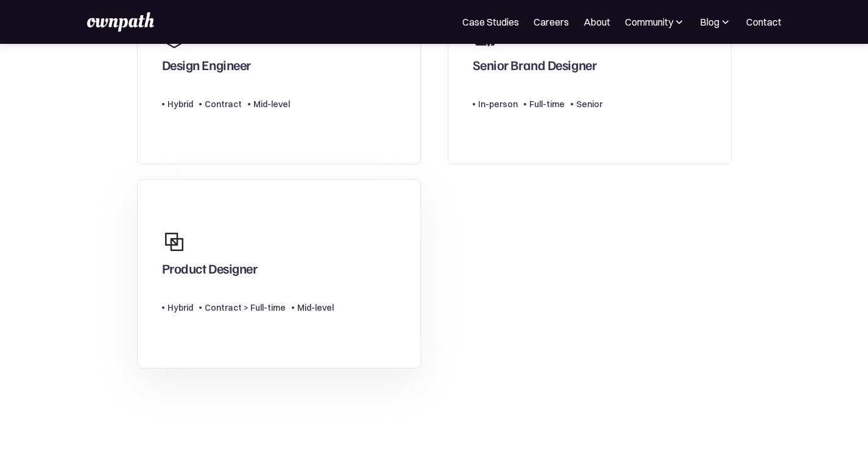 Image resolution: width=868 pixels, height=474 pixels. I want to click on div: Design Engineer, so click(206, 67).